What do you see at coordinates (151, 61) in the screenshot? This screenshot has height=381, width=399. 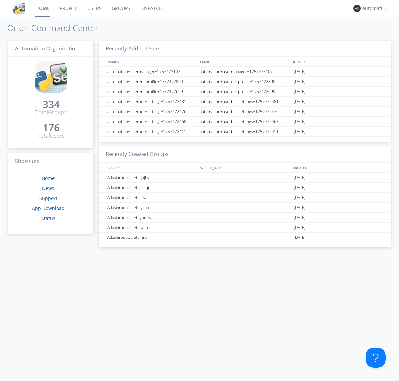 I see `div: NAMES` at bounding box center [151, 61].